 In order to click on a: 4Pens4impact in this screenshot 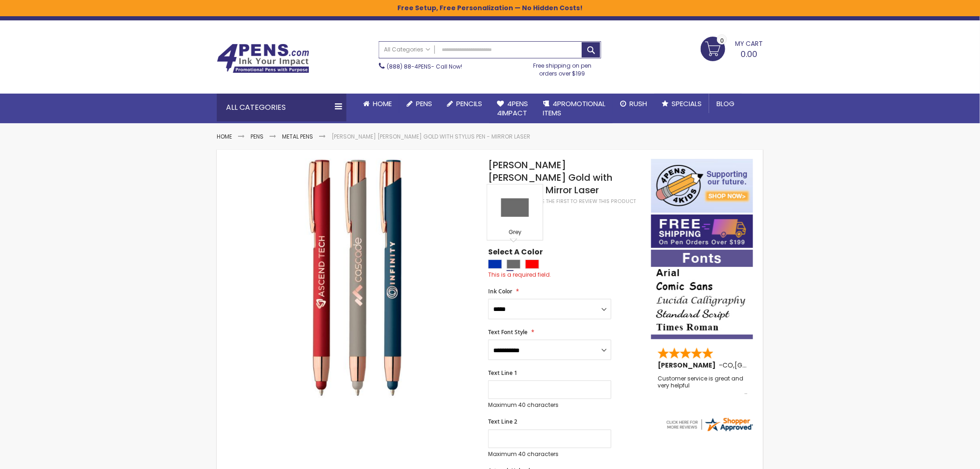, I will do `click(512, 108)`.